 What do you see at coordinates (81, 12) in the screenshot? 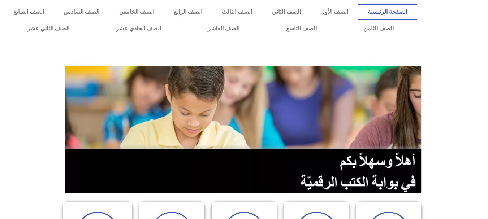
I see `a: الصف السادس` at bounding box center [81, 12].